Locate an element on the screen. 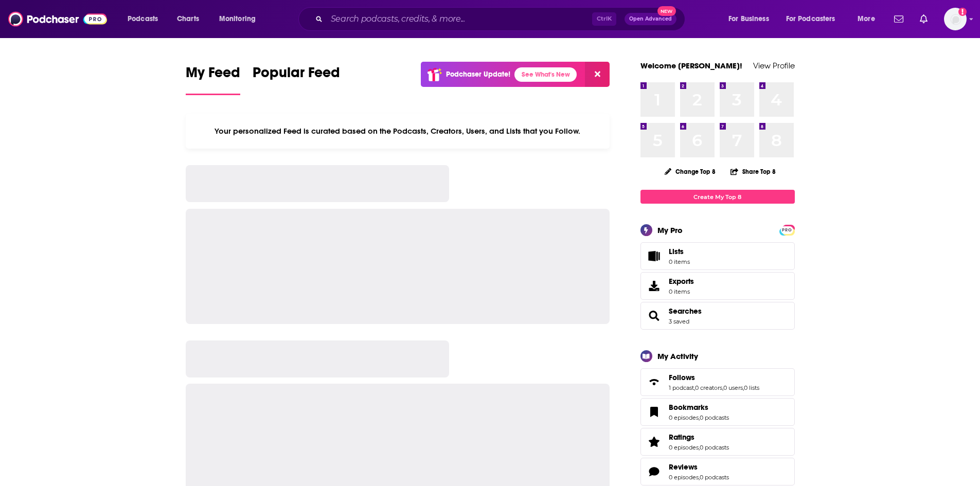 The height and width of the screenshot is (486, 980). a: My Feed is located at coordinates (213, 79).